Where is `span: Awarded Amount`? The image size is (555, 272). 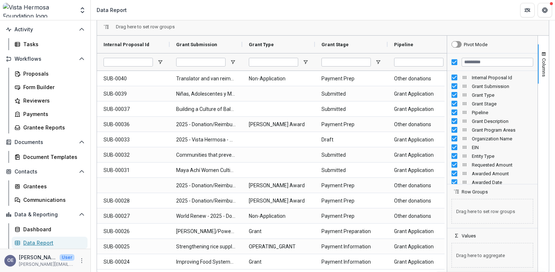 span: Awarded Amount is located at coordinates (503, 173).